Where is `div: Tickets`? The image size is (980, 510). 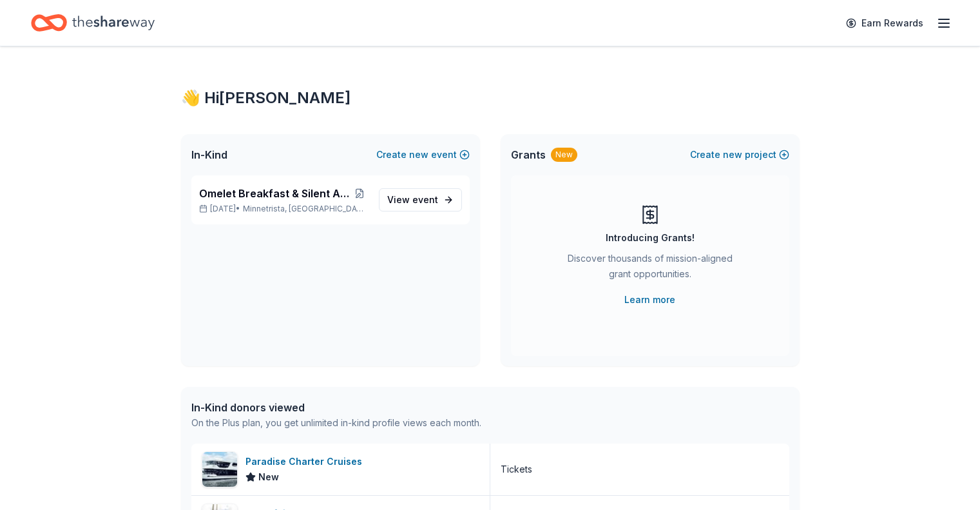 div: Tickets is located at coordinates (516, 470).